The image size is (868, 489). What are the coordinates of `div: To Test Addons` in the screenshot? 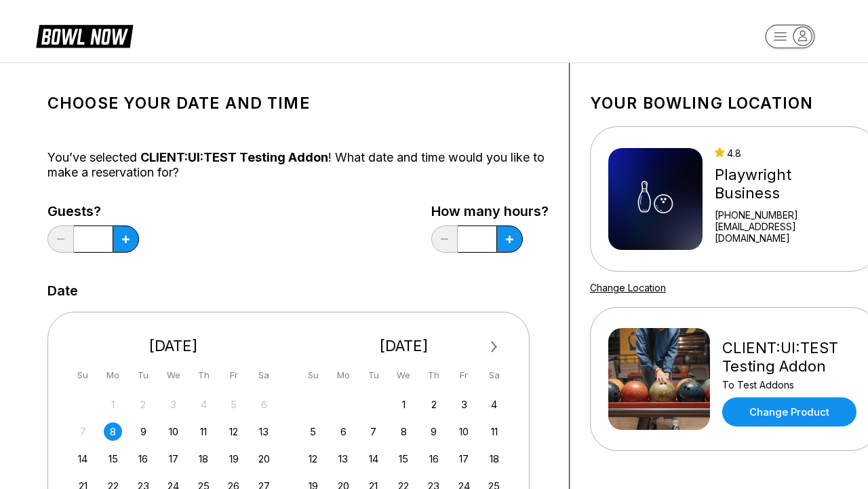 It's located at (791, 384).